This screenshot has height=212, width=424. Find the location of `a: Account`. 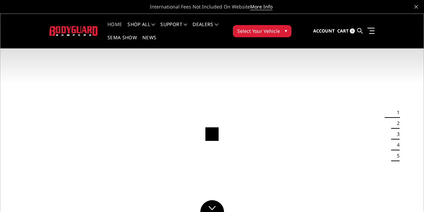

a: Account is located at coordinates (324, 31).